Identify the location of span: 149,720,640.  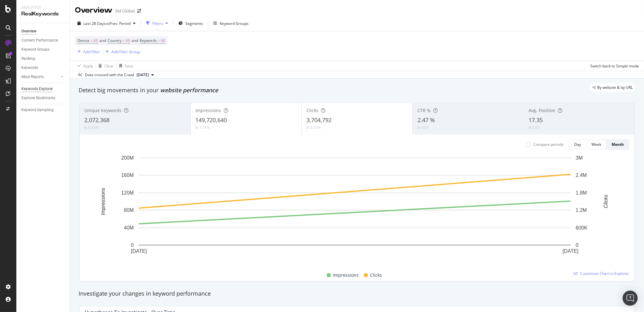
(211, 120).